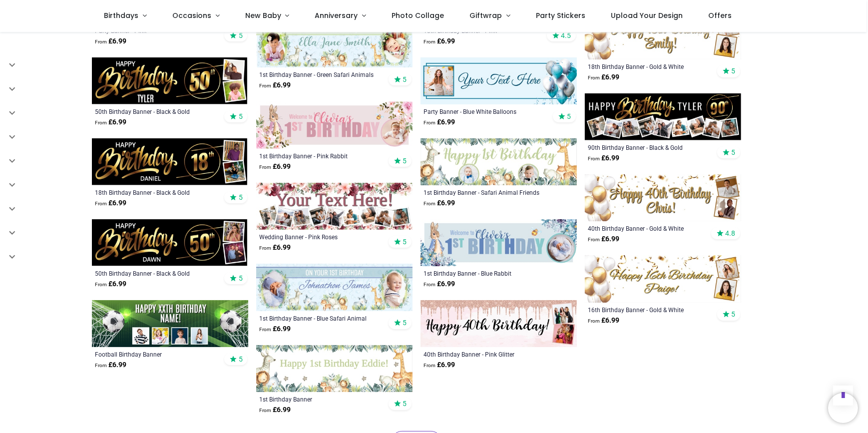  Describe the element at coordinates (319, 318) in the screenshot. I see `a: 1st Birthday Banner - Blue Safari Animal` at that location.